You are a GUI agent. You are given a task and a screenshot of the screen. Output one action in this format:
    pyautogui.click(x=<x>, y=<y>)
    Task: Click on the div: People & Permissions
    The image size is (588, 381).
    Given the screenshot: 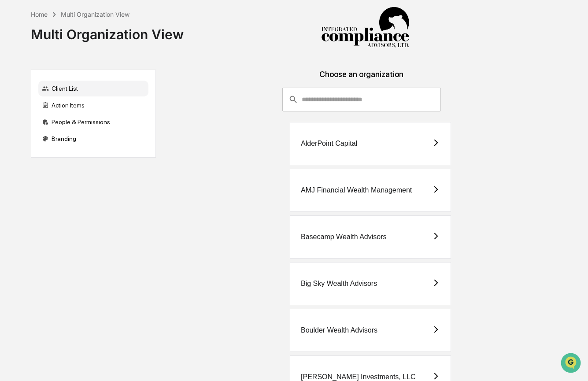 What is the action you would take?
    pyautogui.click(x=94, y=122)
    